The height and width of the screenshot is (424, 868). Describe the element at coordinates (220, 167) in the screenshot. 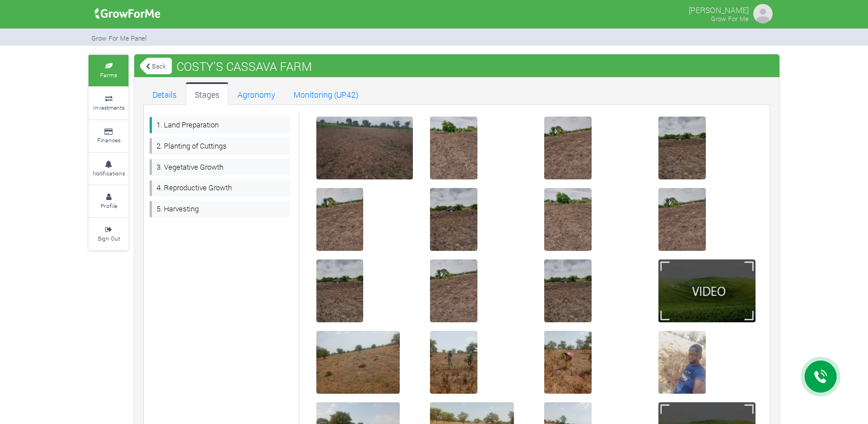

I see `a: 3. Vegetative Growth` at that location.